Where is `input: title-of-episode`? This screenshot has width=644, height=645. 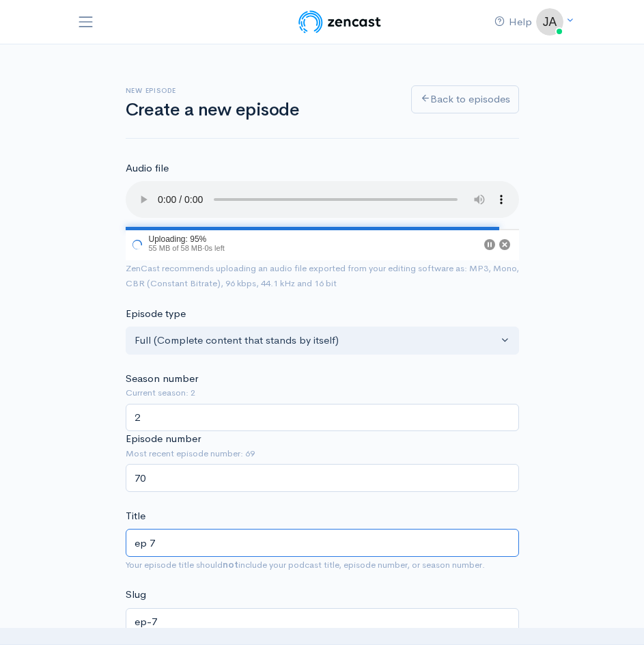
input: title-of-episode is located at coordinates (322, 621).